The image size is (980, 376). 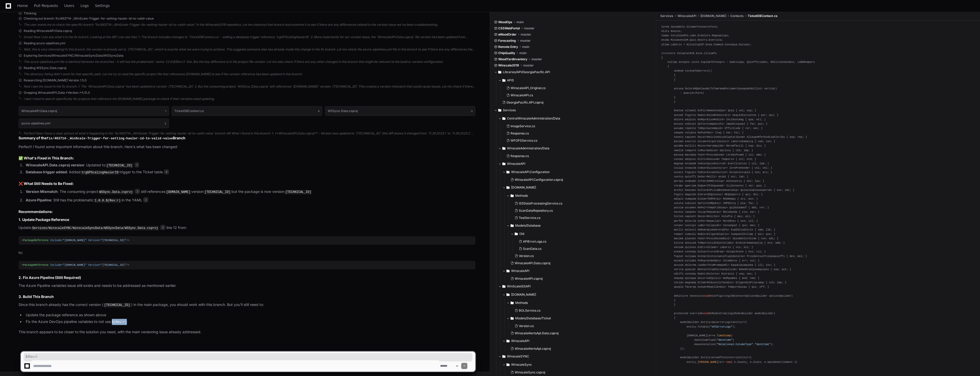 What do you see at coordinates (576, 126) in the screenshot?
I see `button: ImageService.cs` at bounding box center [576, 126].